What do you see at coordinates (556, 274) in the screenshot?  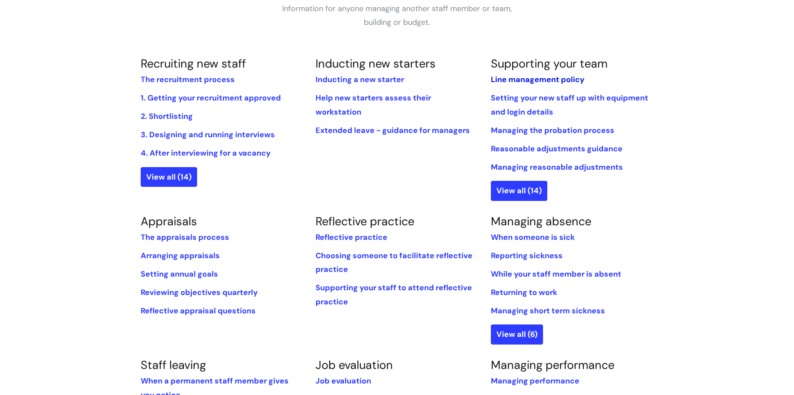 I see `a: While‌ ‌your‌ ‌staff‌ ‌member‌ ‌is‌ ‌absent‌` at bounding box center [556, 274].